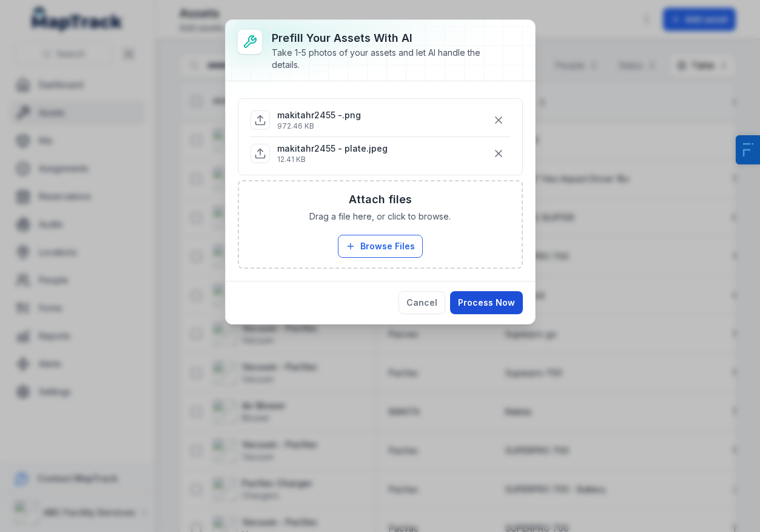 This screenshot has width=760, height=532. What do you see at coordinates (487, 303) in the screenshot?
I see `button: Process Now` at bounding box center [487, 303].